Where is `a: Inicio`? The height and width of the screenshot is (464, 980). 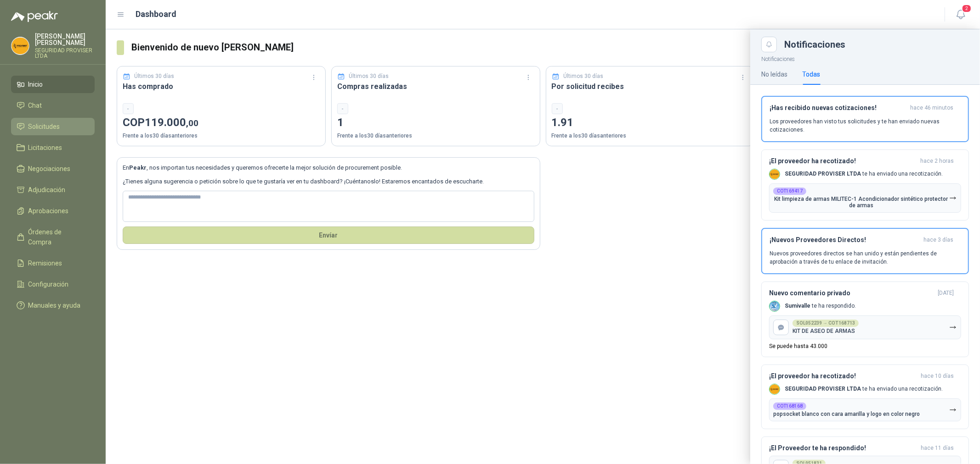
a: Inicio is located at coordinates (53, 84).